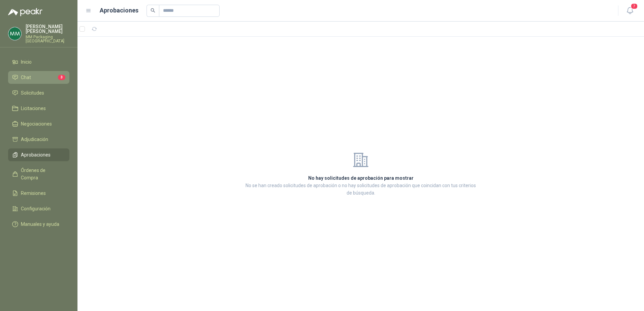 Image resolution: width=644 pixels, height=311 pixels. I want to click on a: Adjudicación, so click(39, 139).